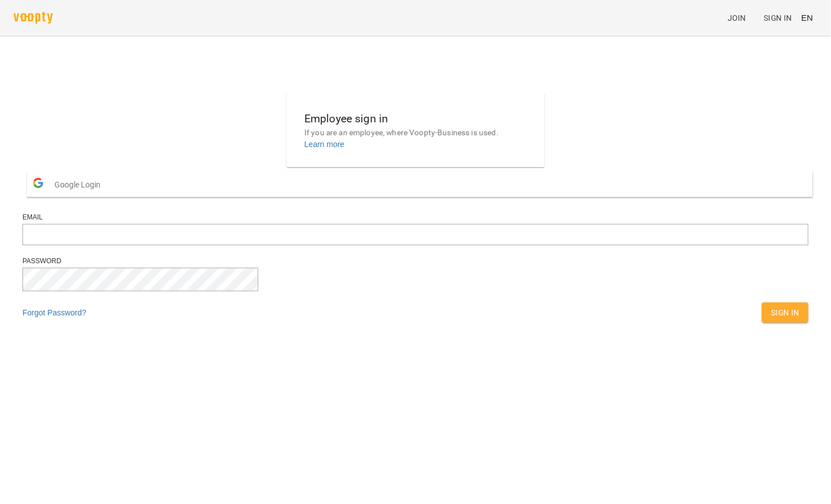 Image resolution: width=831 pixels, height=504 pixels. I want to click on a: Join, so click(741, 18).